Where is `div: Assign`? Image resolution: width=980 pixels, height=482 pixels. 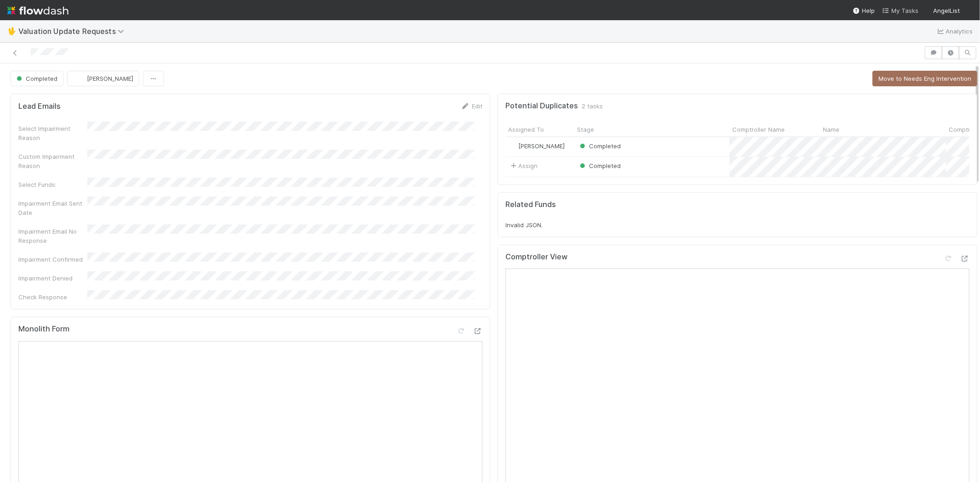
div: Assign is located at coordinates (523, 166).